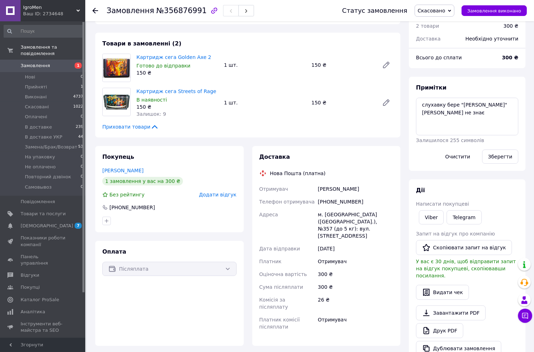 This screenshot has height=352, width=534. What do you see at coordinates (117, 102) in the screenshot?
I see `img: Картридж сега Streets of Rage` at bounding box center [117, 102].